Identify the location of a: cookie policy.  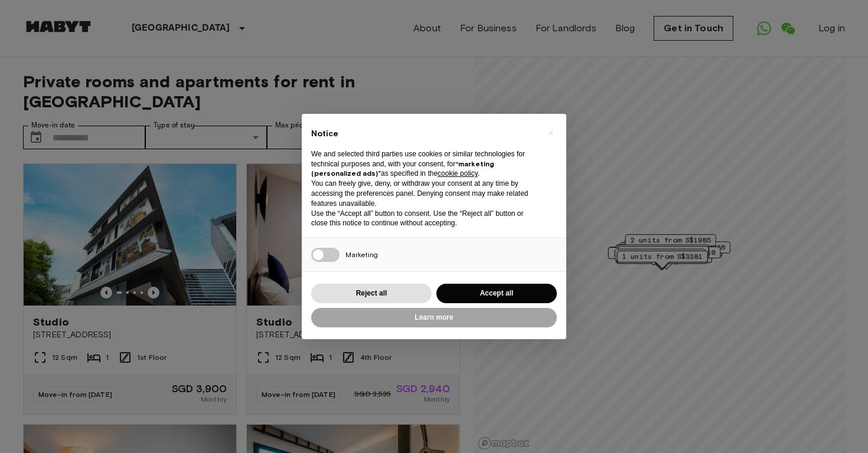
(457, 173).